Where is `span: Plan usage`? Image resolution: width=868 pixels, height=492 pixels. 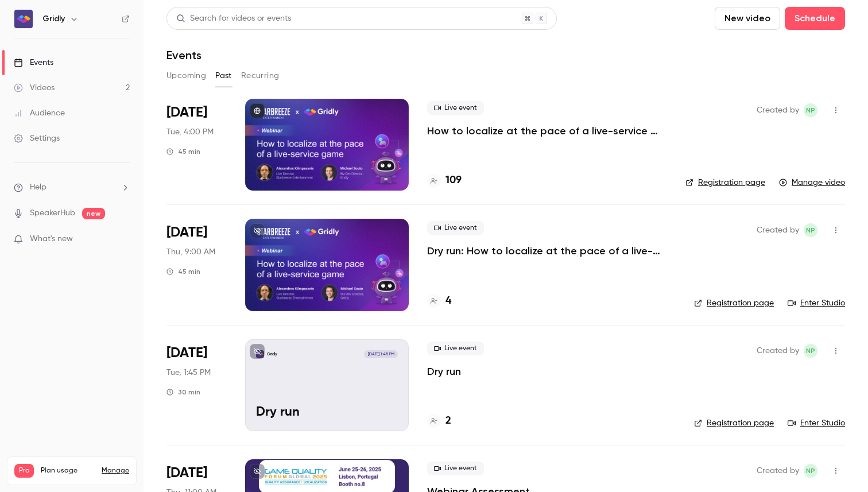 span: Plan usage is located at coordinates (68, 471).